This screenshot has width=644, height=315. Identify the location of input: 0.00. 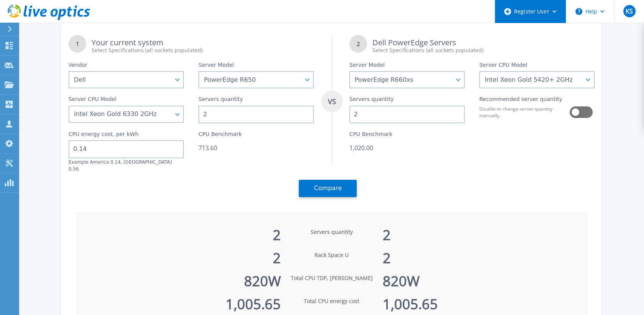
(126, 149).